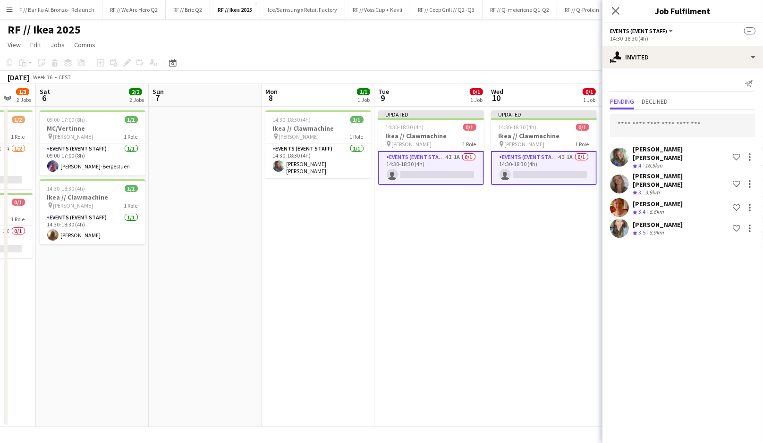  Describe the element at coordinates (496, 98) in the screenshot. I see `span: 10` at that location.